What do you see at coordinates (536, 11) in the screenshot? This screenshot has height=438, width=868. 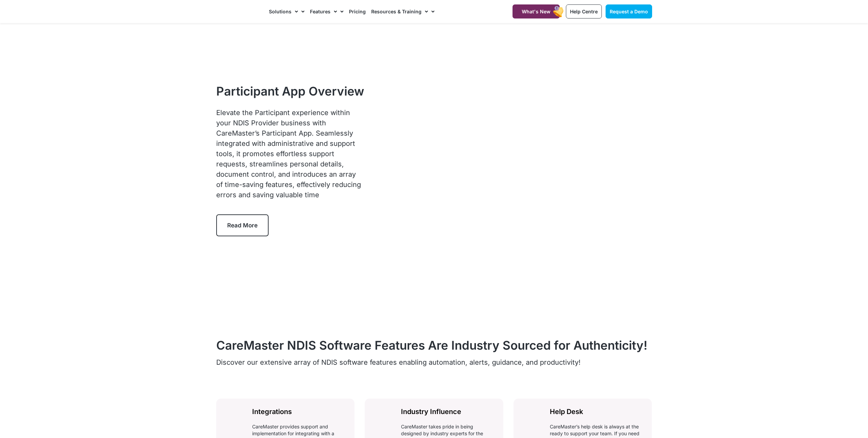 I see `span: What's New` at bounding box center [536, 11].